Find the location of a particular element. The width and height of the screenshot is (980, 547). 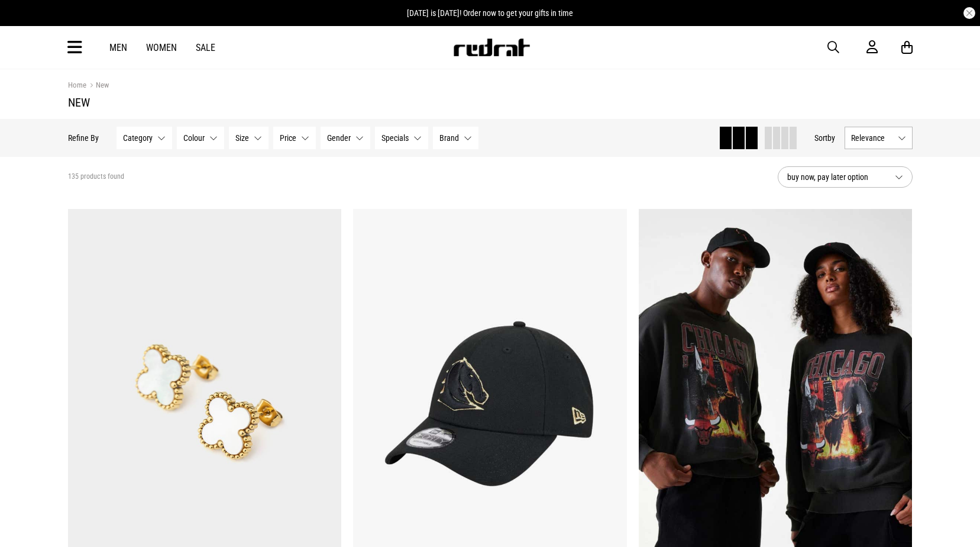

button: buy now, pay later option is located at coordinates (845, 177).